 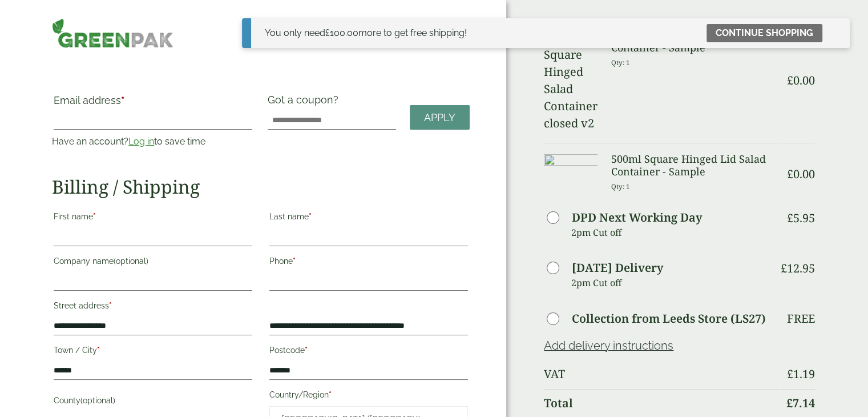 I want to click on th: VAT, so click(x=661, y=374).